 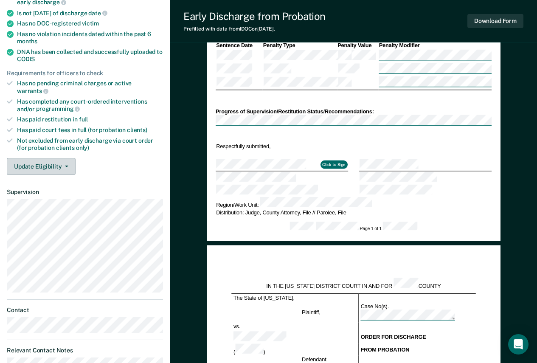 I want to click on th: Penalty Value, so click(x=357, y=45).